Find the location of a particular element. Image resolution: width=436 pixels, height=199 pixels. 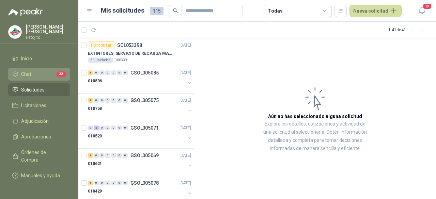

span: Adjudicación is located at coordinates (35, 121).